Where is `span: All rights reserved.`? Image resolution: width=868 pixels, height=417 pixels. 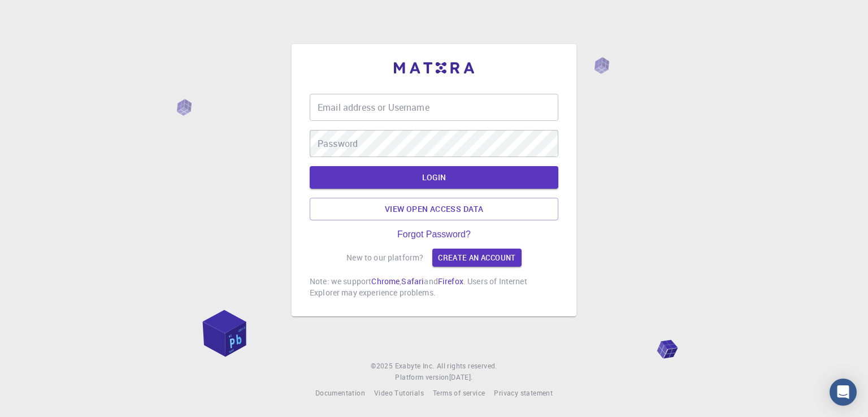 span: All rights reserved. is located at coordinates (467, 366).